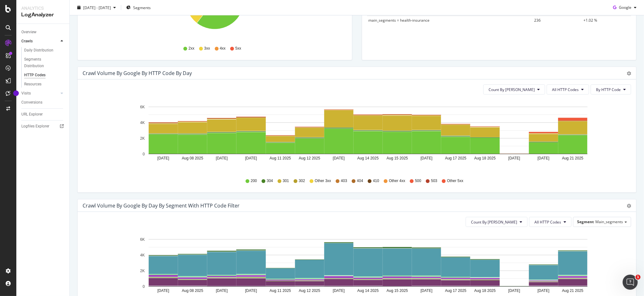  I want to click on div: LogAnalyzer, so click(43, 15).